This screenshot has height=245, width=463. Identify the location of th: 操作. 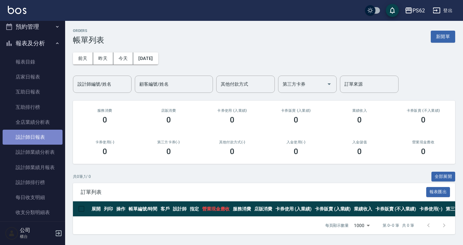
(121, 209).